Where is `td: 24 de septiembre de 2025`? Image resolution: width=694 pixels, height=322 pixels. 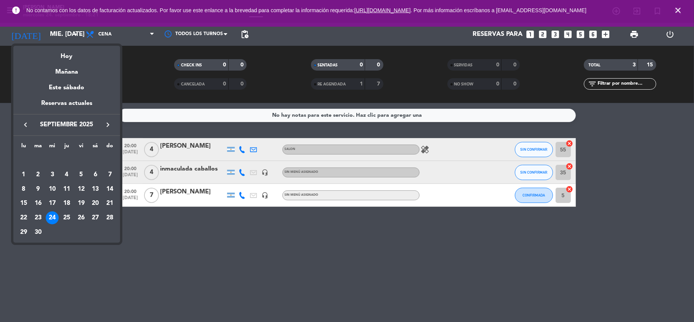 td: 24 de septiembre de 2025 is located at coordinates (52, 218).